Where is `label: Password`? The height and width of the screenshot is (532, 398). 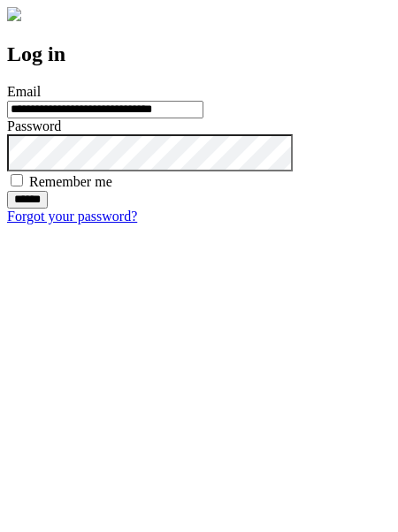
label: Password is located at coordinates (34, 126).